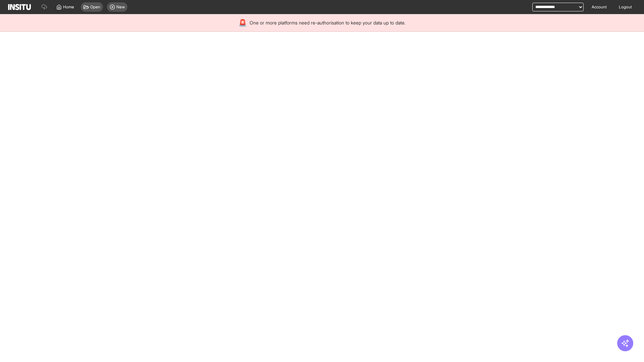 The width and height of the screenshot is (644, 362). What do you see at coordinates (95, 7) in the screenshot?
I see `span: Open` at bounding box center [95, 7].